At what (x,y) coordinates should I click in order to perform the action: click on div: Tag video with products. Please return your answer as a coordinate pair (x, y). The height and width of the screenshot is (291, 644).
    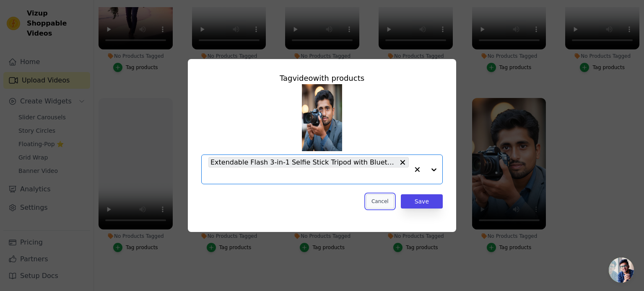
    Looking at the image, I should click on (322, 78).